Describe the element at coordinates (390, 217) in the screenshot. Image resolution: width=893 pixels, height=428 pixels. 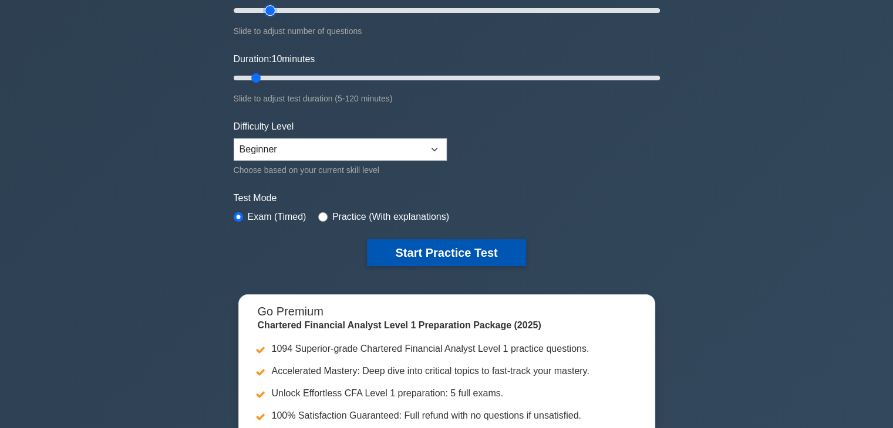
I see `label: Practice (With explanations)` at that location.